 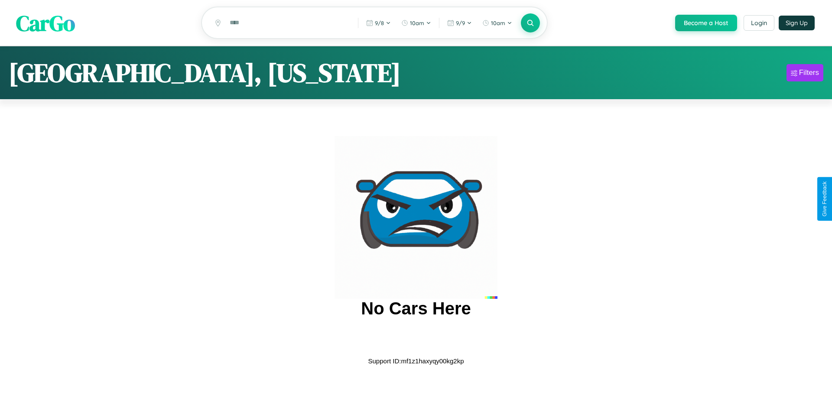 What do you see at coordinates (416, 217) in the screenshot?
I see `img: car` at bounding box center [416, 217].